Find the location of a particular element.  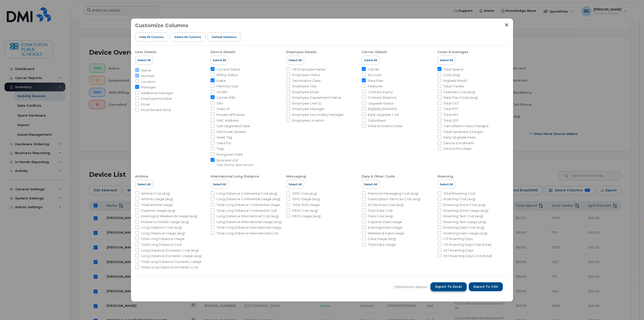

span: Private APN Area is located at coordinates (230, 115).